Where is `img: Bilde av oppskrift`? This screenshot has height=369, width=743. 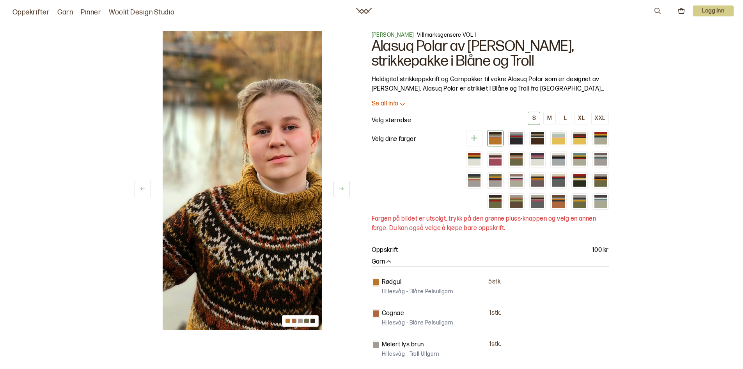
img: Bilde av oppskrift is located at coordinates (262, 180).